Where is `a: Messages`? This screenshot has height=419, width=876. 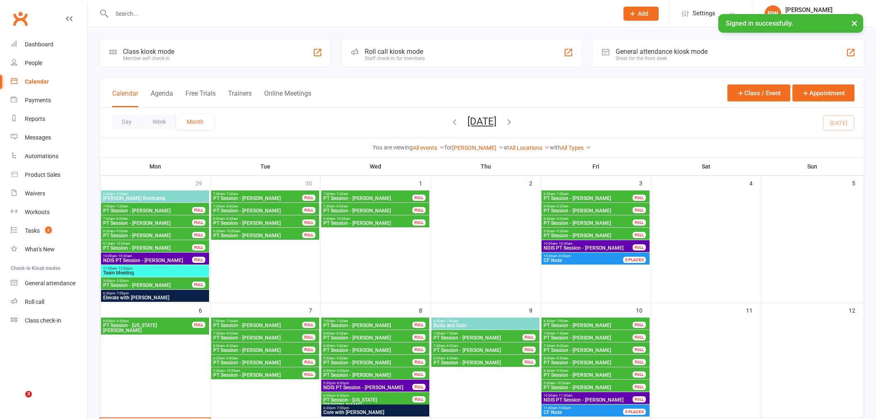 a: Messages is located at coordinates (49, 137).